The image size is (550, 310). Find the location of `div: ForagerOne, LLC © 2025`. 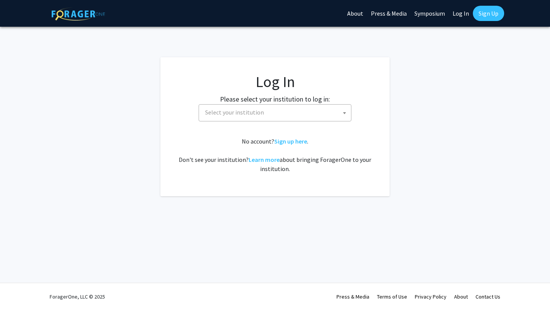

div: ForagerOne, LLC © 2025 is located at coordinates (77, 297).